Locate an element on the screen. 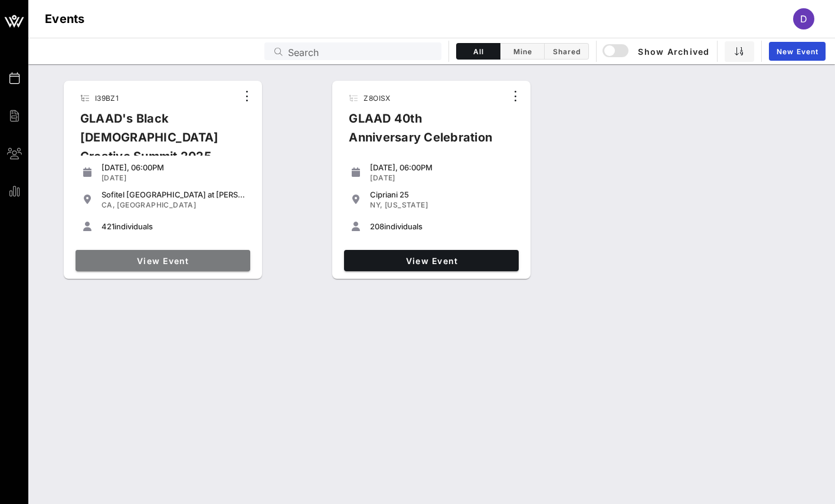  span: 421 is located at coordinates (108, 227).